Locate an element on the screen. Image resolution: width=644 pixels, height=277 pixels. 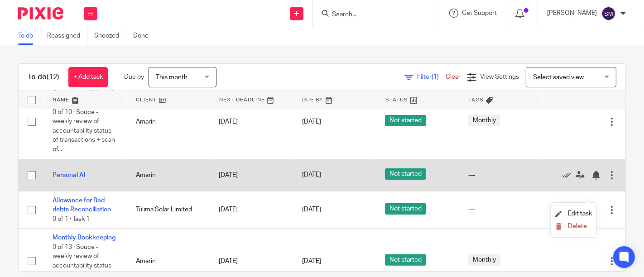
a: To do is located at coordinates (29, 35).